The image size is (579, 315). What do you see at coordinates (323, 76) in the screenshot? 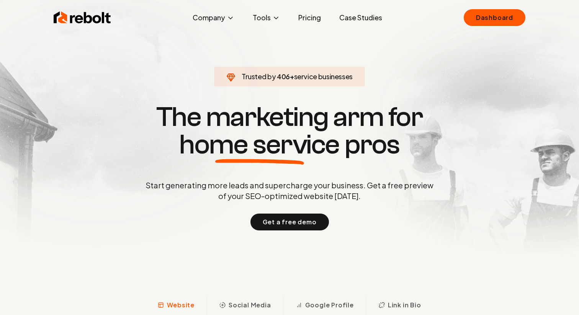
I see `span: service businesses` at bounding box center [323, 76].